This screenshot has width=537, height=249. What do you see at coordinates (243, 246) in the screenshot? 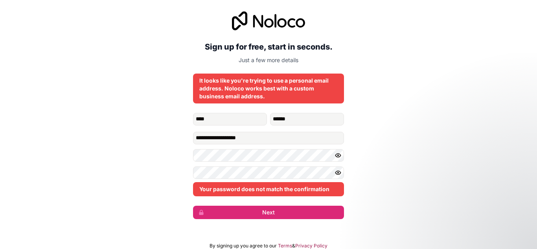
I see `span: By signing up you agree to our` at bounding box center [243, 246].